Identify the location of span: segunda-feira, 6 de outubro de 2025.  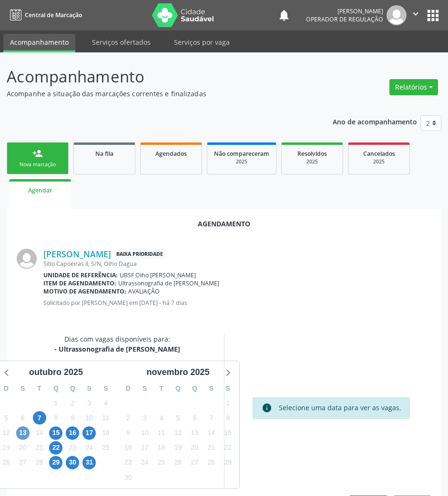
(23, 418).